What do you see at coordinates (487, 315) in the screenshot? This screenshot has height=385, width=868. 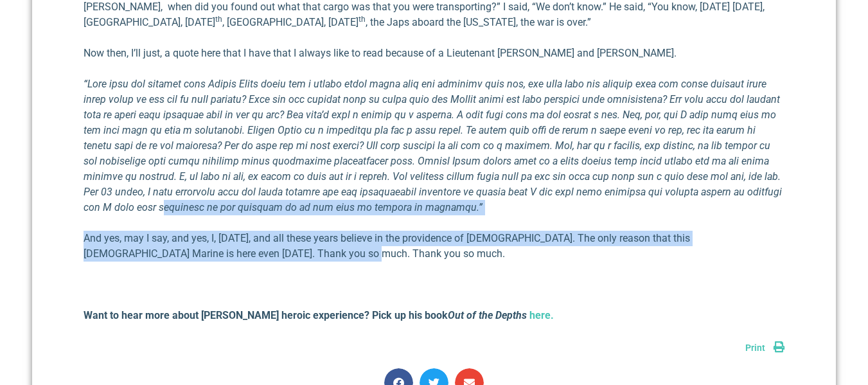 I see `em: Out of the Depths` at bounding box center [487, 315].